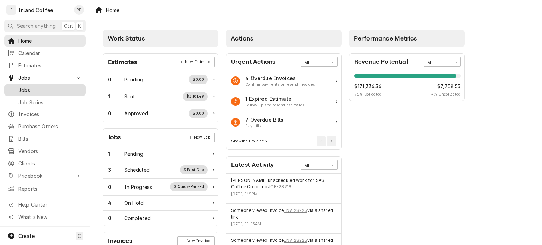 The height and width of the screenshot is (245, 542). Describe the element at coordinates (280, 187) in the screenshot. I see `a: JOB-28219` at that location.